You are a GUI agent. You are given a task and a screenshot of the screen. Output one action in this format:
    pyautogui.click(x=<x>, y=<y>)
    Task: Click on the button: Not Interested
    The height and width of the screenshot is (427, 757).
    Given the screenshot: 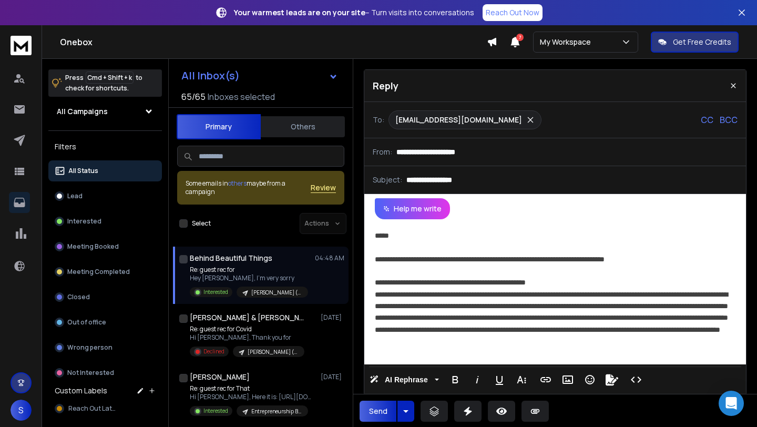 What is the action you would take?
    pyautogui.click(x=105, y=373)
    